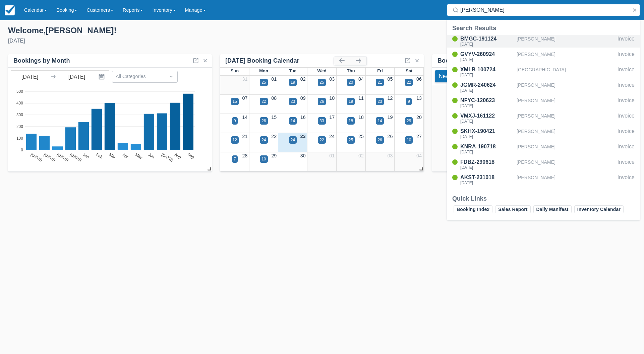  Describe the element at coordinates (419, 136) in the screenshot. I see `a: 27` at that location.